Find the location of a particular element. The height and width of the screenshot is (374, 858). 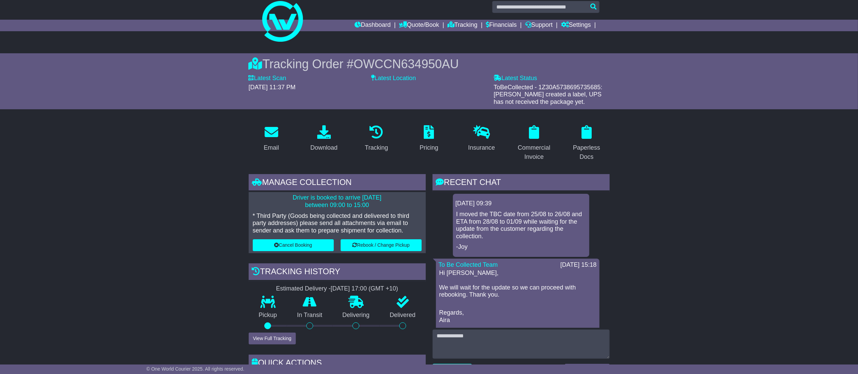

div: Quick Actions is located at coordinates (337, 364).